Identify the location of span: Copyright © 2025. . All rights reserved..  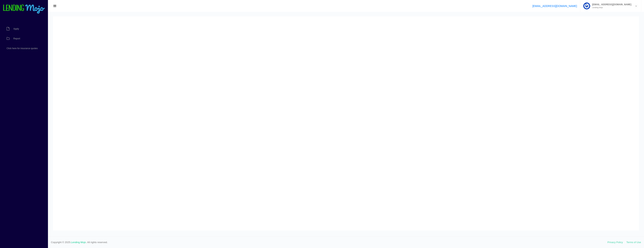
(329, 242).